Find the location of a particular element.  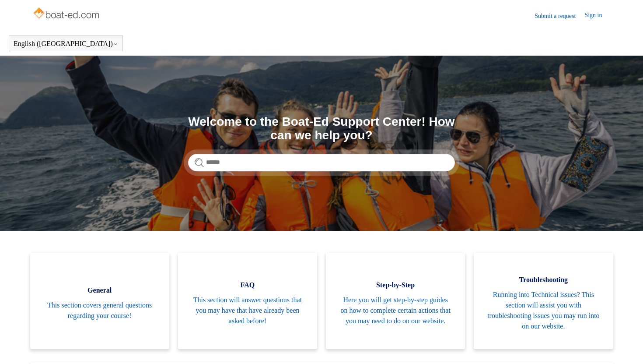

span: Troubleshooting is located at coordinates (543, 279).